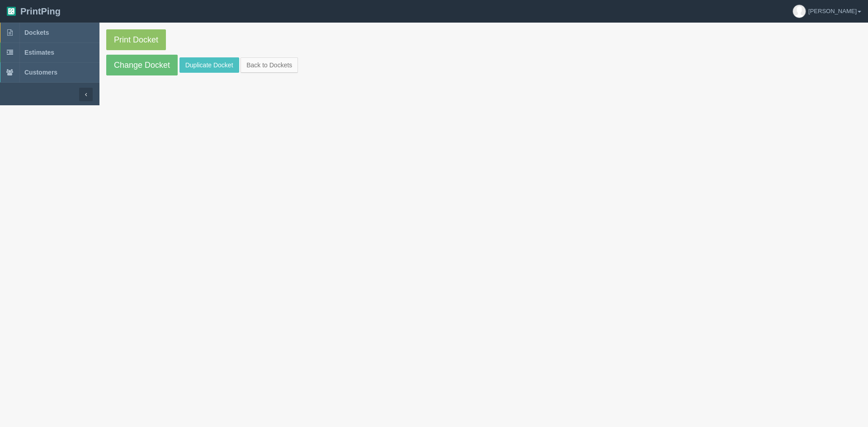  I want to click on img: logo-3e63b451c926e2ac314895c53de4908e5d424f24456219fb08d385ab2e579770.png, so click(12, 12).